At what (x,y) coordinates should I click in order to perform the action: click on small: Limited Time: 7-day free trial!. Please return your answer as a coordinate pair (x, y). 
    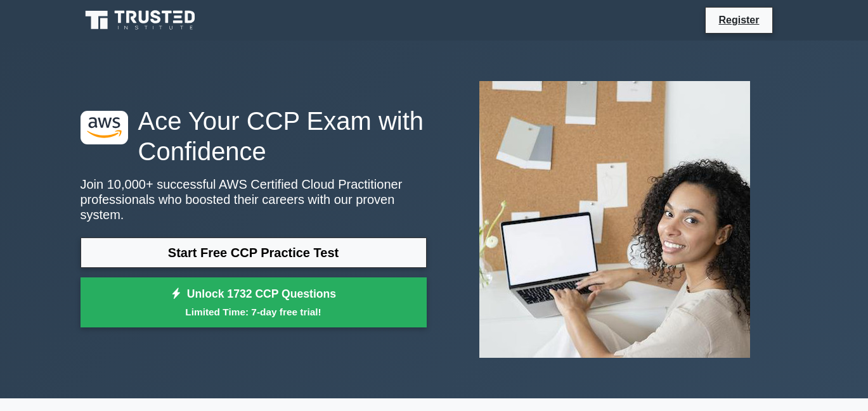
    Looking at the image, I should click on (254, 312).